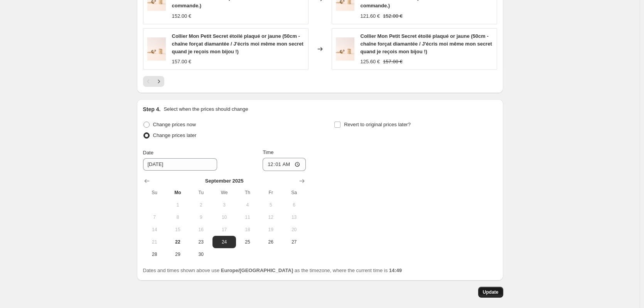 This screenshot has height=308, width=644. Describe the element at coordinates (178, 218) in the screenshot. I see `button: Monday September 8 2025` at that location.